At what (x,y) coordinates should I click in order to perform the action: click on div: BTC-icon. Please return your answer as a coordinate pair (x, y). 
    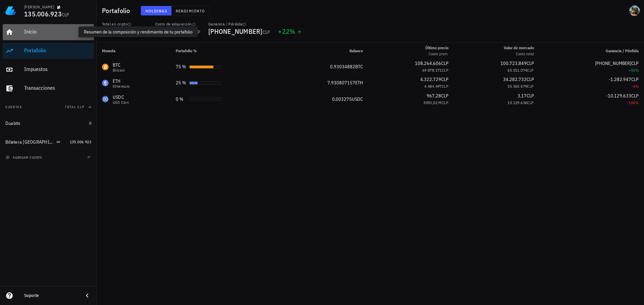
    Looking at the image, I should click on (105, 67).